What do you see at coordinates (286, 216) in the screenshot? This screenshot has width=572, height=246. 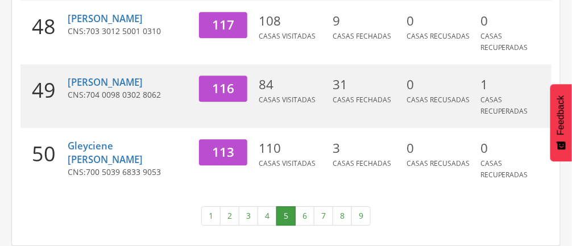 I see `a: 5` at bounding box center [286, 216].